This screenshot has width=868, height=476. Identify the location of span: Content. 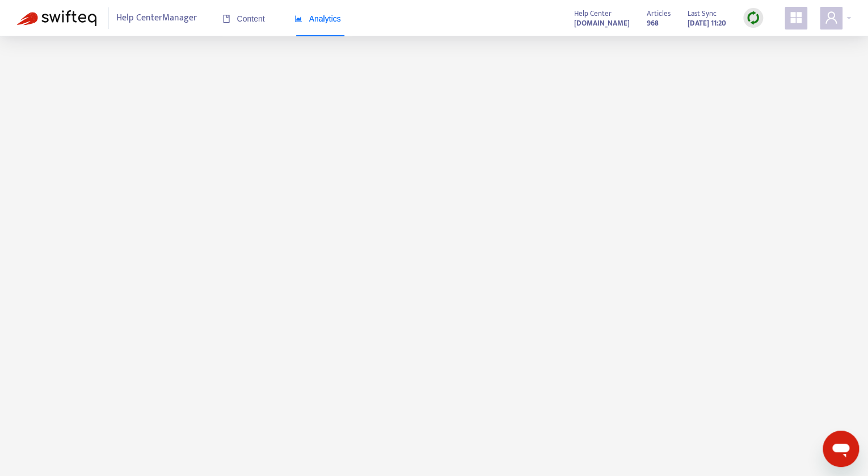
(243, 19).